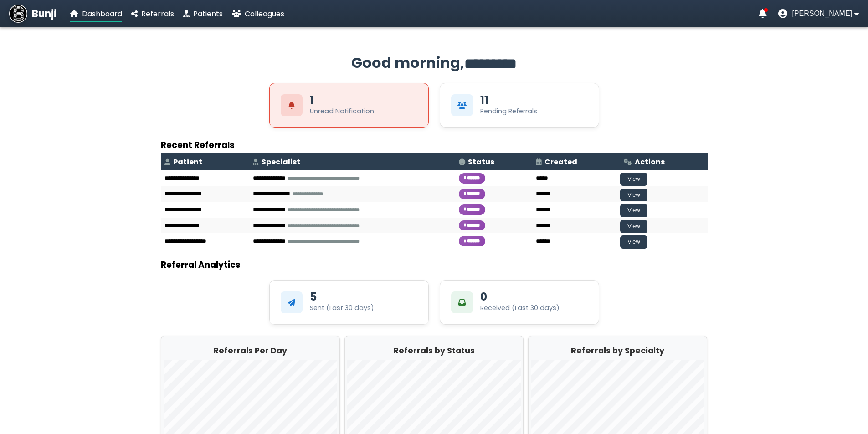 This screenshot has height=434, width=868. Describe the element at coordinates (434, 351) in the screenshot. I see `h2: Referrals by Status` at that location.